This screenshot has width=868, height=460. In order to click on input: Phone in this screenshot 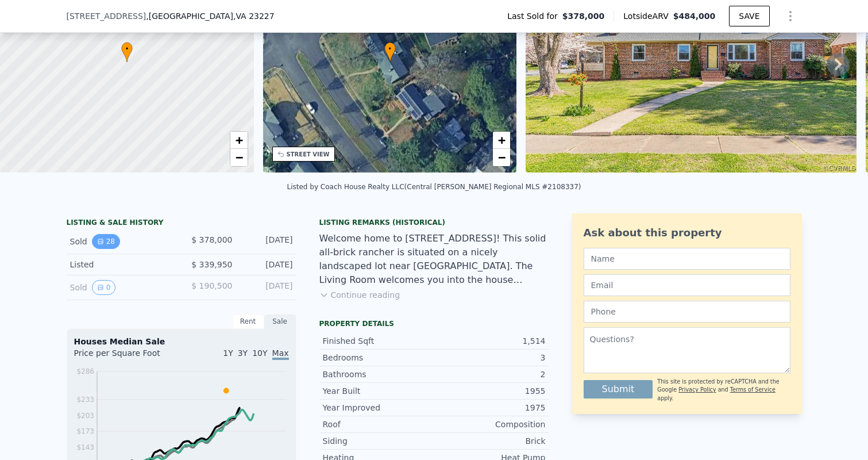, I will do `click(687, 312)`.